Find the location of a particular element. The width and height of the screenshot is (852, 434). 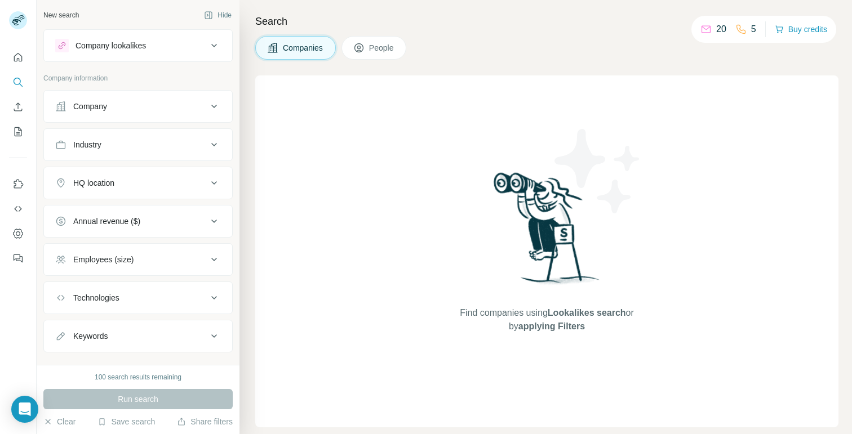

p: 5 is located at coordinates (753, 29).